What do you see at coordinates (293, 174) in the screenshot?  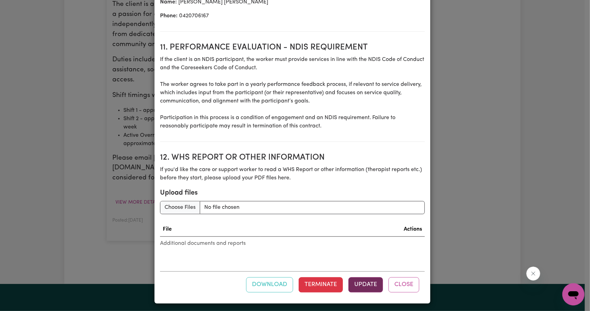 I see `p: If you'd like the care or support worker to read a WHS Report or other information (therapist rep...` at bounding box center [293, 174].